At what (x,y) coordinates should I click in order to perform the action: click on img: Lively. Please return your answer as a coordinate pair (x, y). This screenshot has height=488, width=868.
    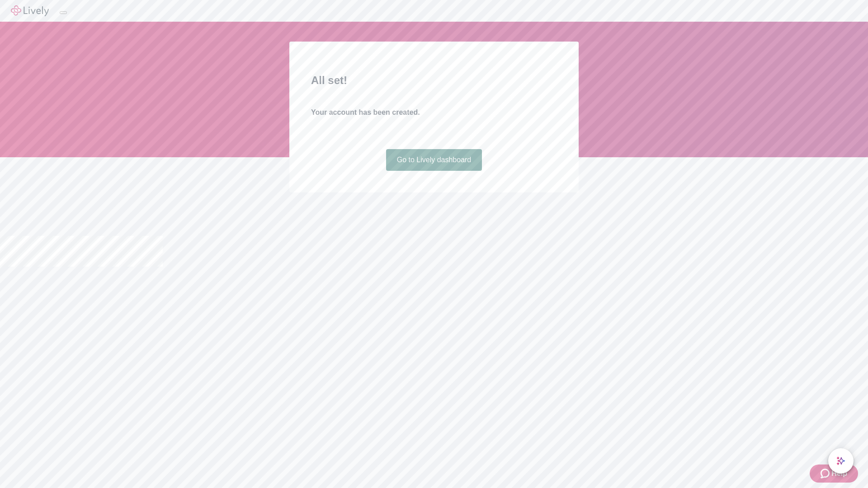
    Looking at the image, I should click on (30, 11).